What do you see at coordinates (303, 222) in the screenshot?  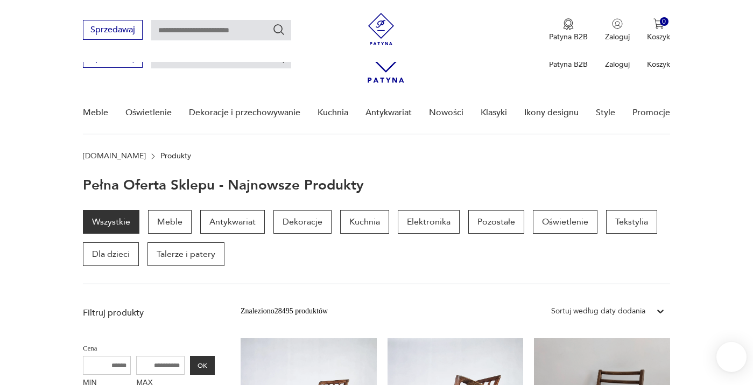 I see `p: Dekoracje` at bounding box center [303, 222].